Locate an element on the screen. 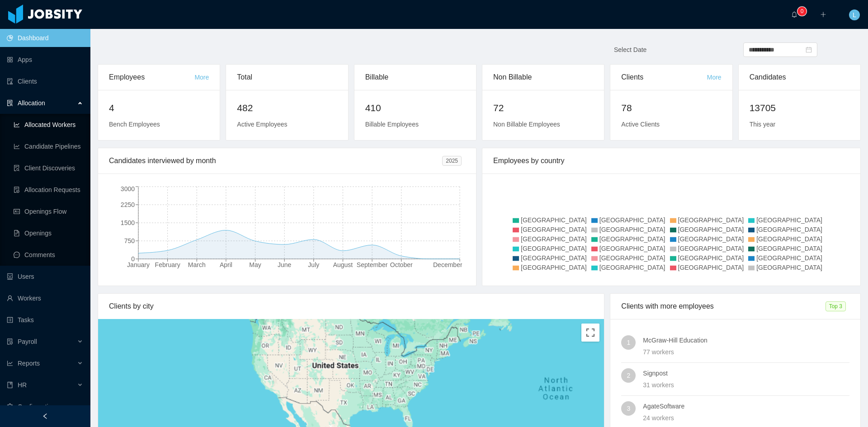 The height and width of the screenshot is (427, 868). a: icon: appstoreApps is located at coordinates (45, 60).